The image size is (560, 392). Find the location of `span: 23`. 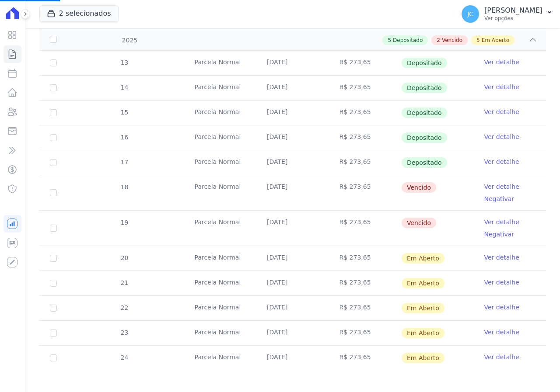

span: 23 is located at coordinates (124, 332).